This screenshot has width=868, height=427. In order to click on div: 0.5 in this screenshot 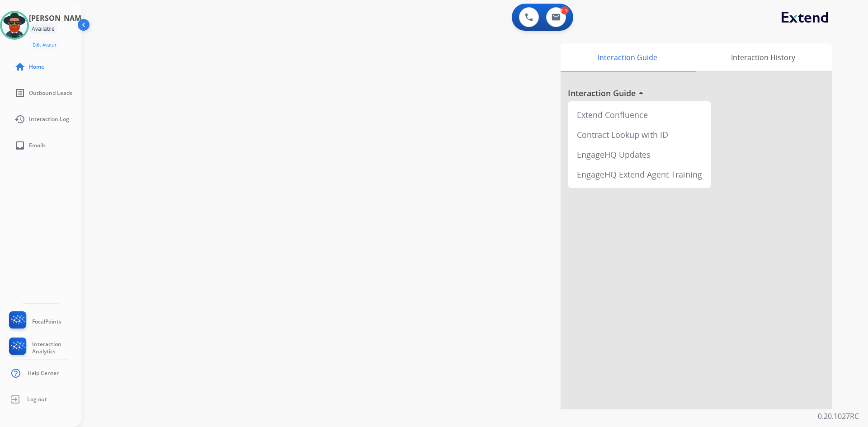, I will do `click(565, 10)`.